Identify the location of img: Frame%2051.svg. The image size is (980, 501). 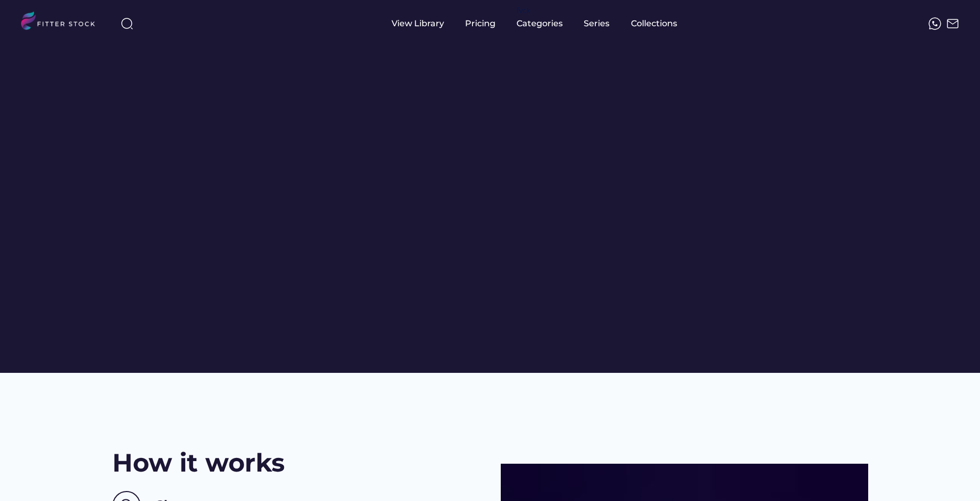
(952, 24).